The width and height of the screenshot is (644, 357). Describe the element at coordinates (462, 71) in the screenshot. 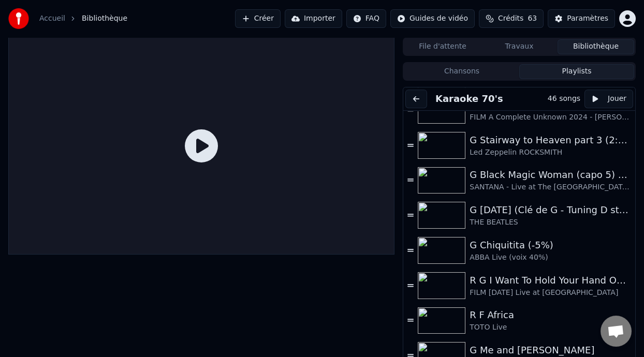

I see `button: Chansons` at that location.